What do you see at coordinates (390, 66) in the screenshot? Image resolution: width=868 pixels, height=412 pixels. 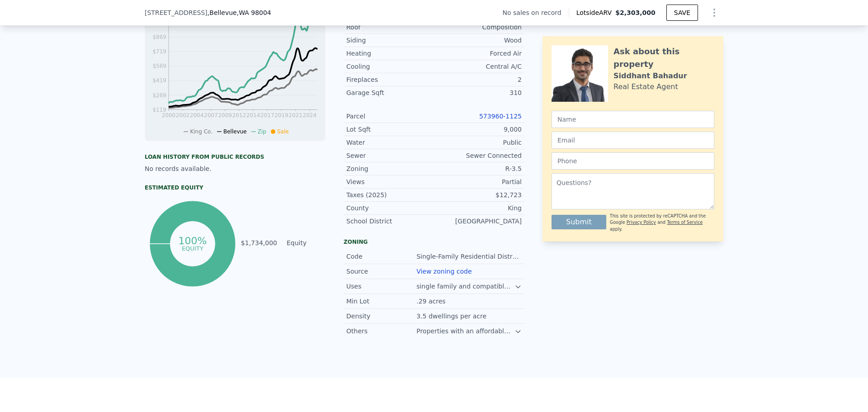 I see `div: Cooling` at bounding box center [390, 66].